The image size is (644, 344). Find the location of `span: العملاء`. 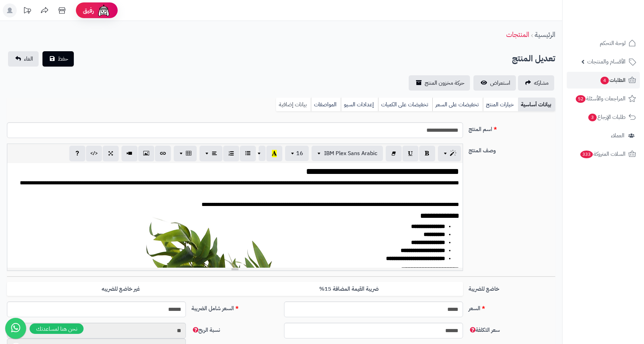

span: العملاء is located at coordinates (618, 135).